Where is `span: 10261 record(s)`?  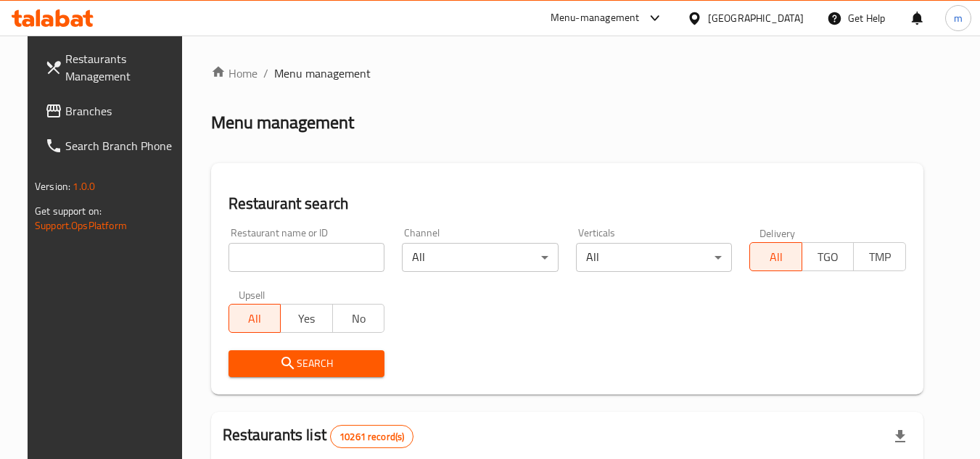 span: 10261 record(s) is located at coordinates (371, 436).